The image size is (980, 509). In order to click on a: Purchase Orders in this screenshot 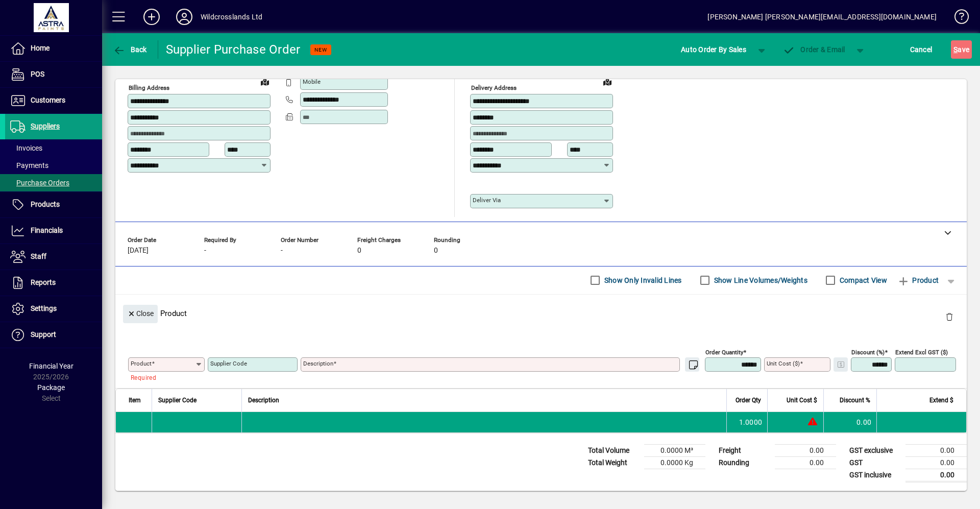, I will do `click(53, 183)`.